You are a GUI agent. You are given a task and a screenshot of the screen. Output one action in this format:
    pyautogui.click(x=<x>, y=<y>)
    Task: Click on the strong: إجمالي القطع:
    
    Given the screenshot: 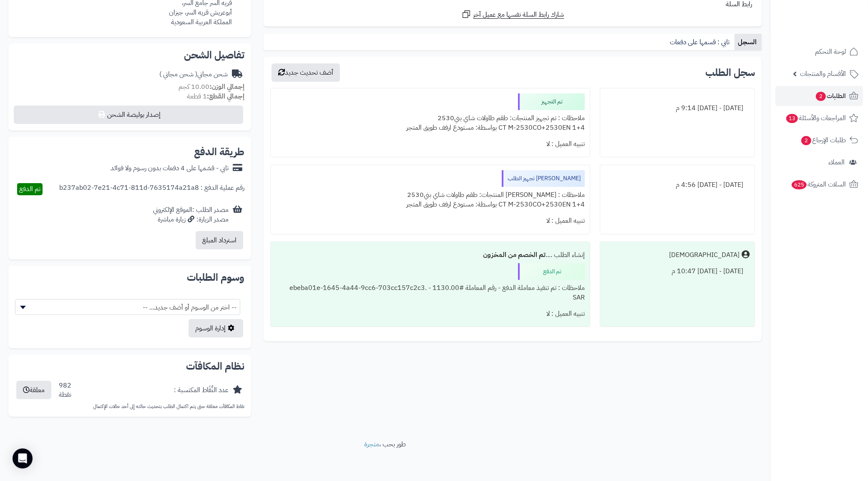 What is the action you would take?
    pyautogui.click(x=226, y=96)
    